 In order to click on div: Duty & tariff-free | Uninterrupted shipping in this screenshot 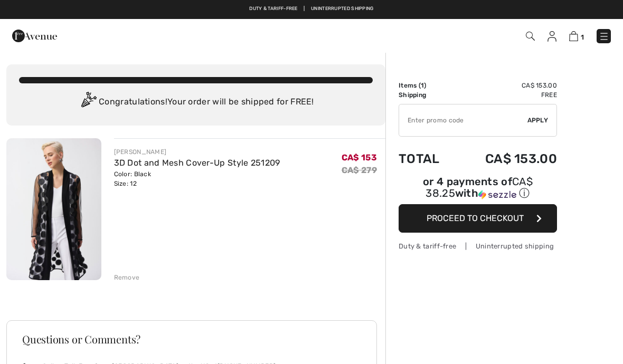, I will do `click(478, 246)`.